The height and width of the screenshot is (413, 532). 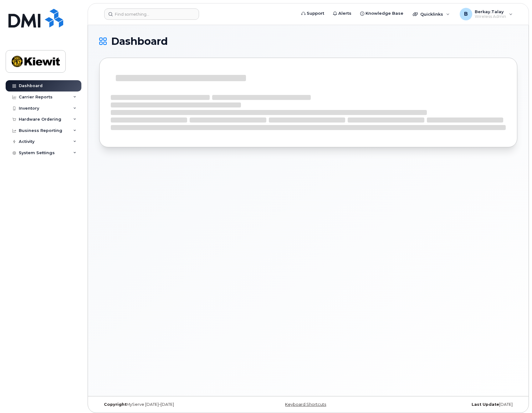 I want to click on strong: Last Update, so click(x=486, y=404).